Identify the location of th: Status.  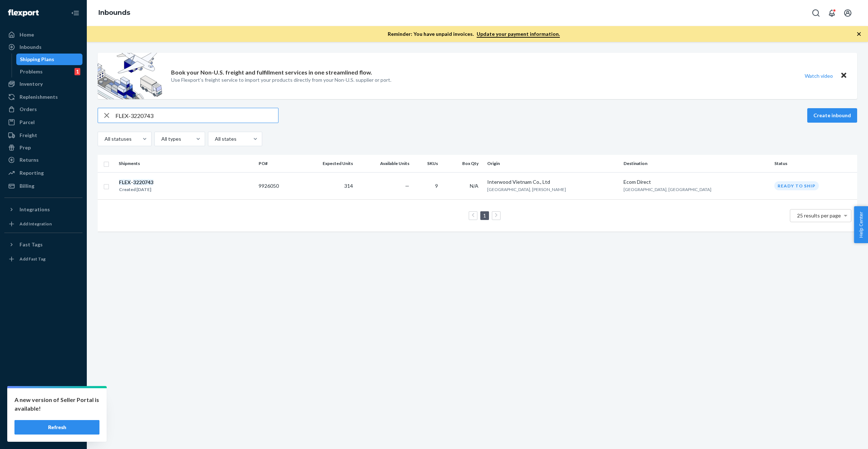
(815, 164).